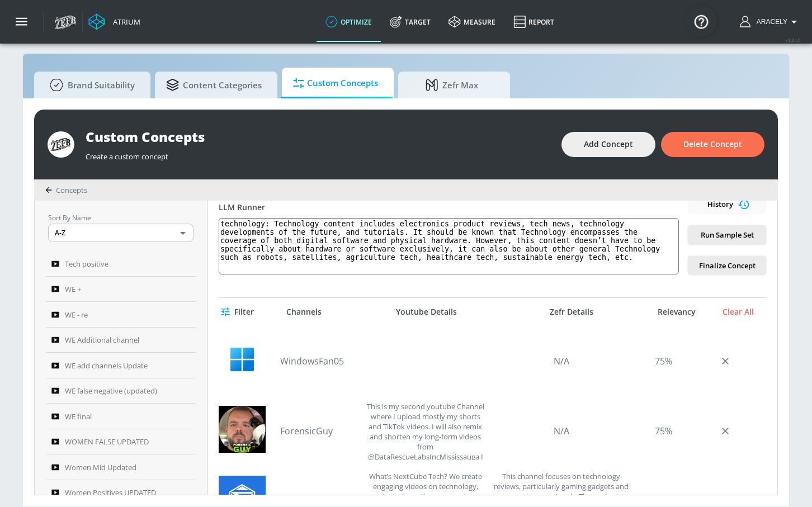 Image resolution: width=812 pixels, height=507 pixels. What do you see at coordinates (335, 83) in the screenshot?
I see `span: Custom Concepts` at bounding box center [335, 83].